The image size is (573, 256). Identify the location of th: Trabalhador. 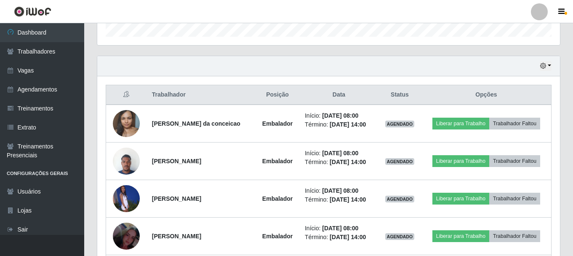
(201, 95).